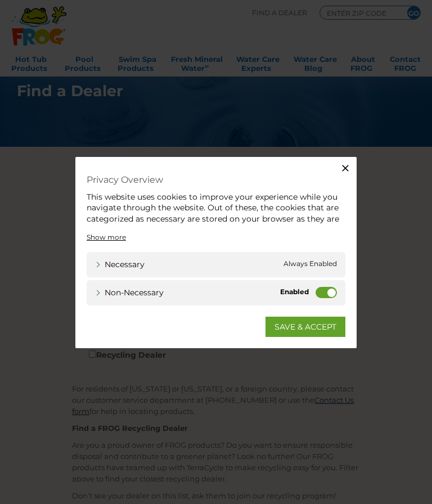 The width and height of the screenshot is (432, 504). I want to click on a: Non-necessary, so click(130, 292).